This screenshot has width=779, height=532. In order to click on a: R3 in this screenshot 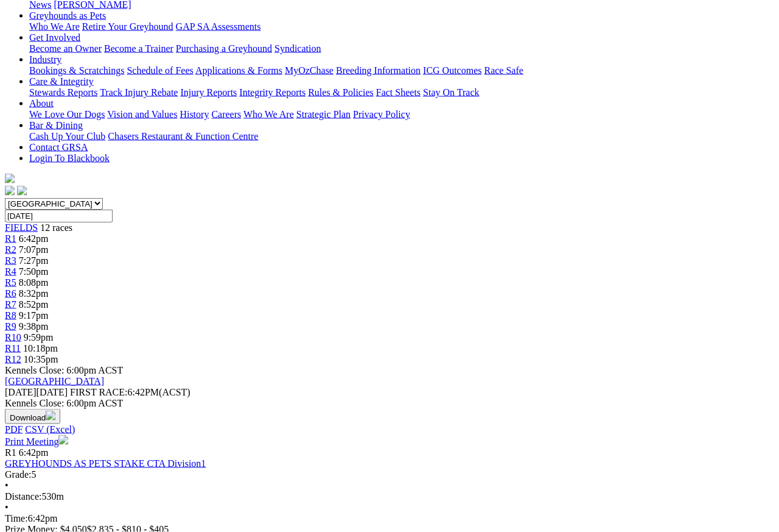, I will do `click(10, 260)`.